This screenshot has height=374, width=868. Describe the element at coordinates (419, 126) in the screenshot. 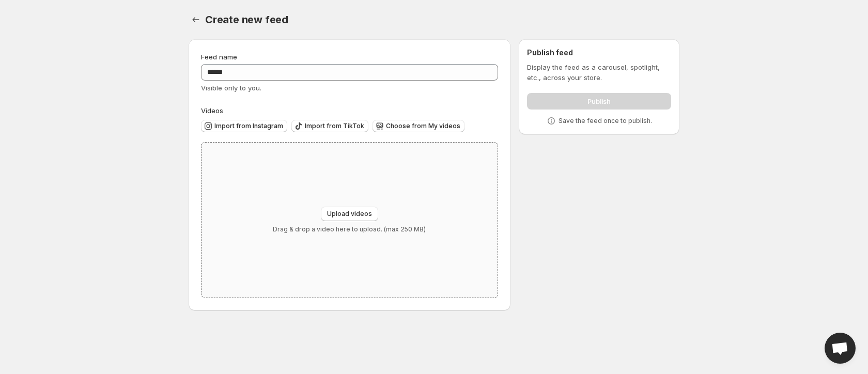

I see `button: Choose from My videos` at that location.